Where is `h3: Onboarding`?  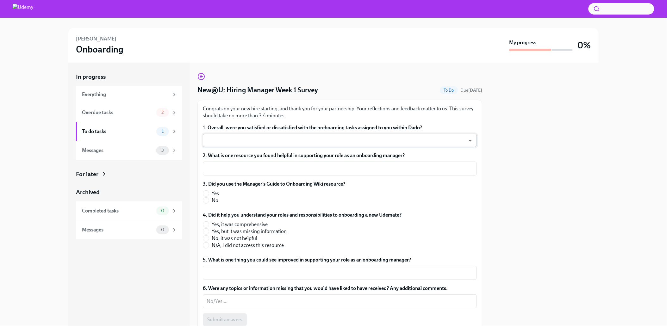 h3: Onboarding is located at coordinates (100, 49).